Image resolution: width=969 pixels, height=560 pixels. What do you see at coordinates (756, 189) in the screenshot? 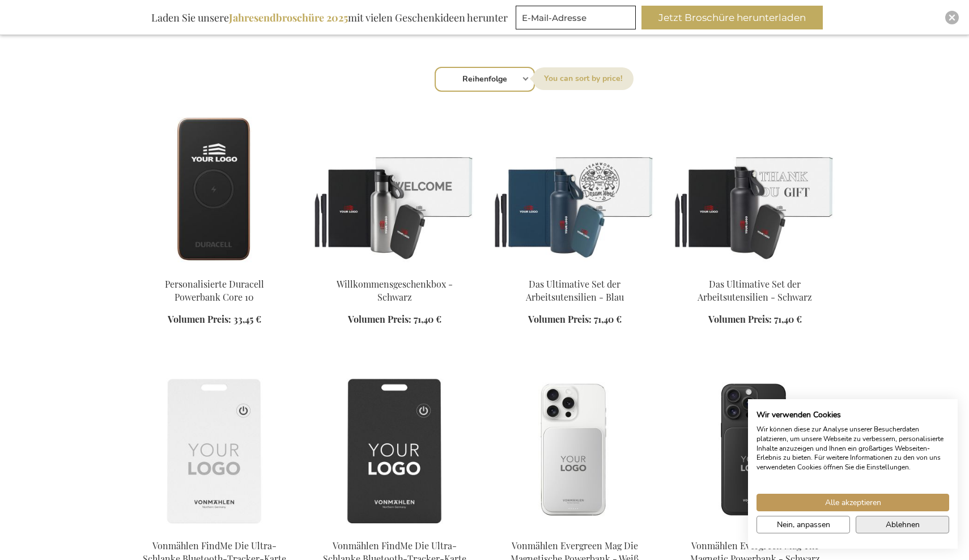
I see `img: The Ultimate Work Essentials Set - Black` at bounding box center [756, 189].